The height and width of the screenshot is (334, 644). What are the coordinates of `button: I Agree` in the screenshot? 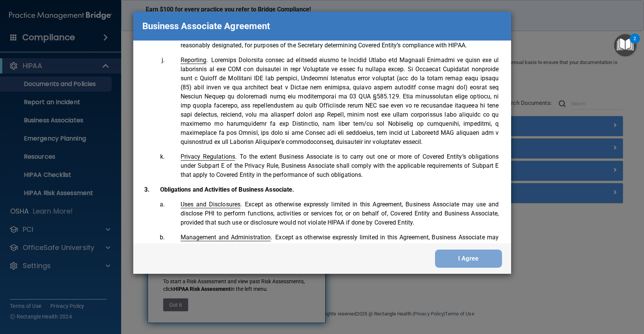 It's located at (469, 259).